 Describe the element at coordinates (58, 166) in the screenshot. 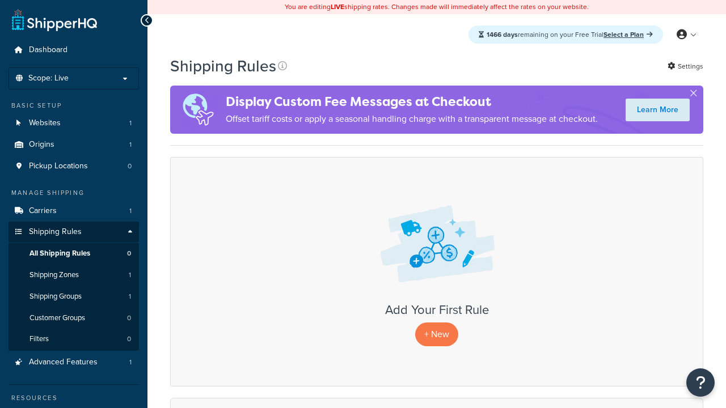

I see `span: Pickup Locations` at that location.